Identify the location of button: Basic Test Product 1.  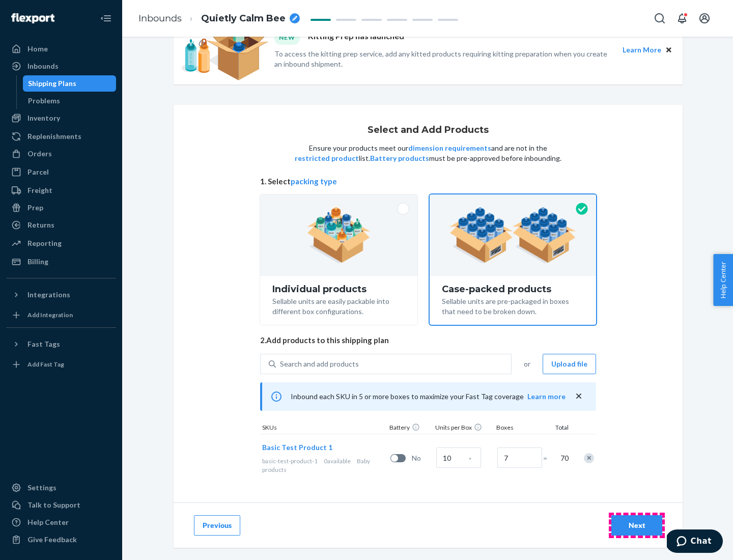
(298, 447).